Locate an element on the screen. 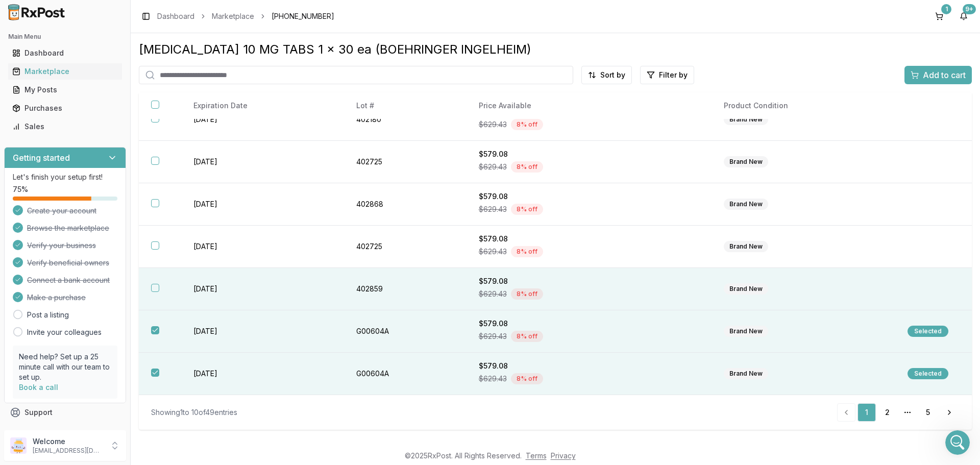 The width and height of the screenshot is (980, 465). button: Gif picker is located at coordinates (36, 338).